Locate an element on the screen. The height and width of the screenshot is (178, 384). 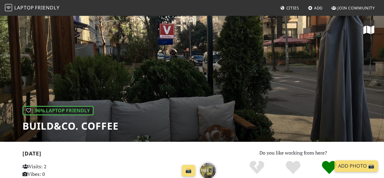
span: Friendly is located at coordinates (47, 8).